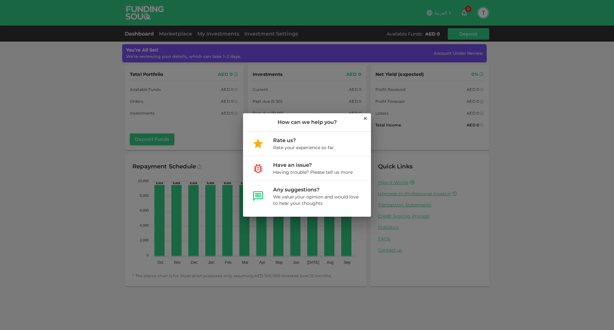  I want to click on div: We value your opinion and would love to hear your thoughts, so click(317, 200).